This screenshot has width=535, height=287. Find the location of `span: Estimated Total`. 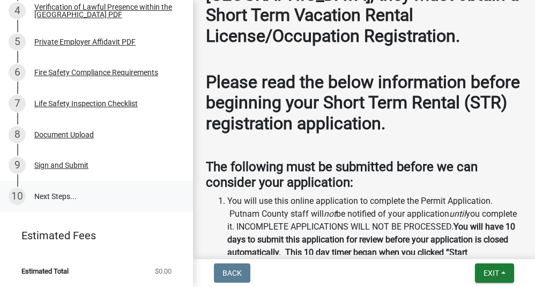

span: Estimated Total is located at coordinates (45, 271).